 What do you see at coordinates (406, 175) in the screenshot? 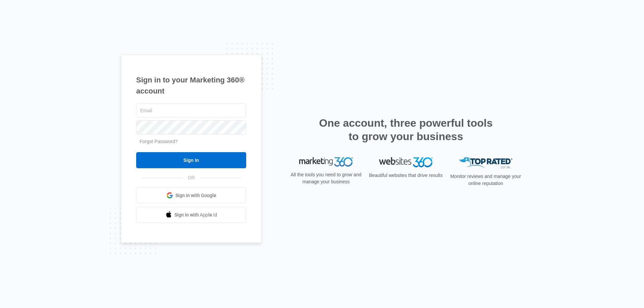
I see `p: Beautiful websites that drive results` at bounding box center [406, 175].